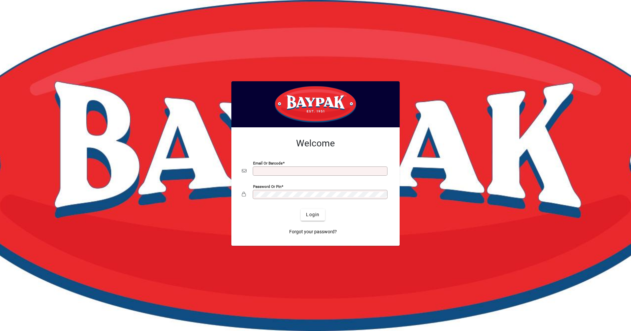  I want to click on a: Forgot your password?, so click(313, 232).